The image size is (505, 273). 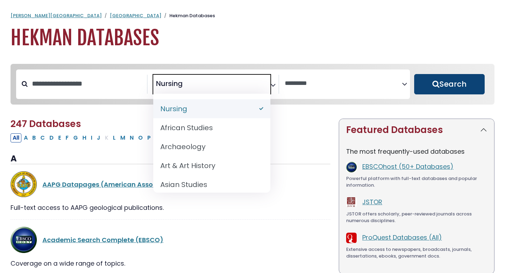 What do you see at coordinates (140, 138) in the screenshot?
I see `button: Filter Results O` at bounding box center [140, 138].